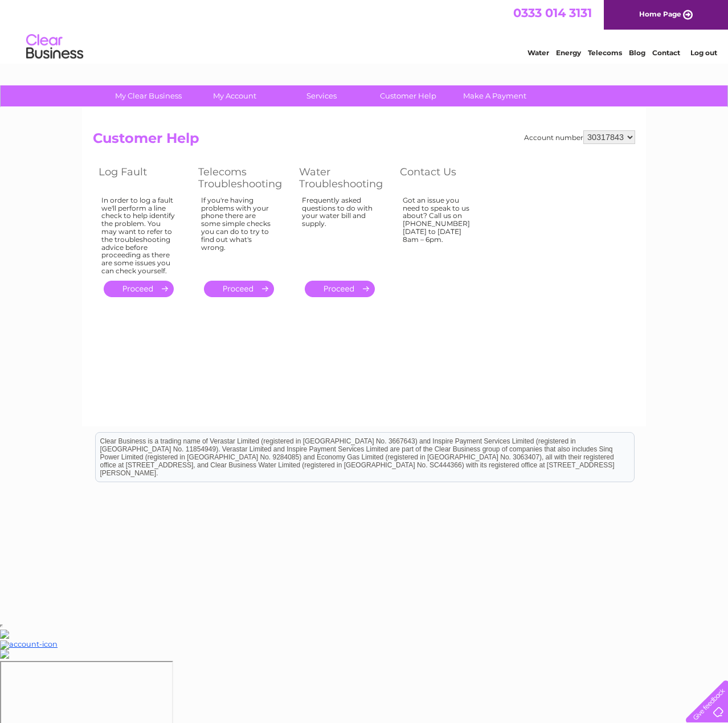 The width and height of the screenshot is (728, 723). What do you see at coordinates (407, 96) in the screenshot?
I see `a: Customer Help` at bounding box center [407, 96].